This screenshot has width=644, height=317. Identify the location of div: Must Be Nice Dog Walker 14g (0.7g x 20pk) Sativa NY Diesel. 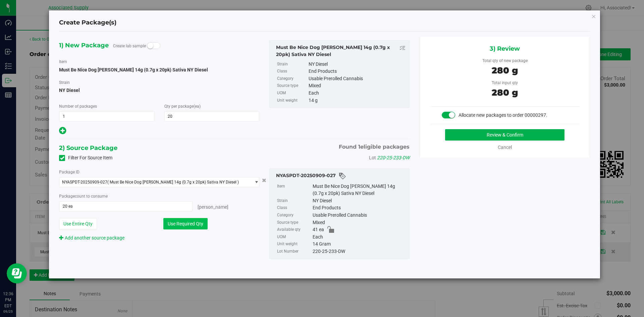
(341, 51).